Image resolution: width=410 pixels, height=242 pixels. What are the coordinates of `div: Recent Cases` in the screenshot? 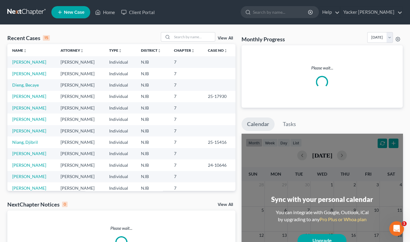 It's located at (28, 38).